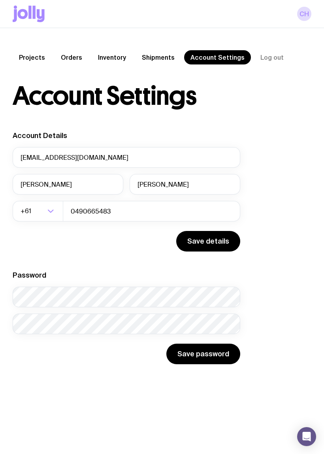 The width and height of the screenshot is (324, 454). What do you see at coordinates (217, 57) in the screenshot?
I see `a: Account Settings` at bounding box center [217, 57].